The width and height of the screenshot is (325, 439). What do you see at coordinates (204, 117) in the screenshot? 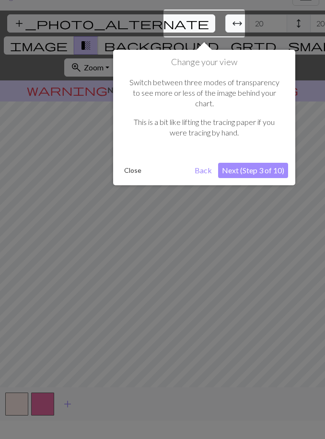
I see `div: Change your view` at bounding box center [204, 117].